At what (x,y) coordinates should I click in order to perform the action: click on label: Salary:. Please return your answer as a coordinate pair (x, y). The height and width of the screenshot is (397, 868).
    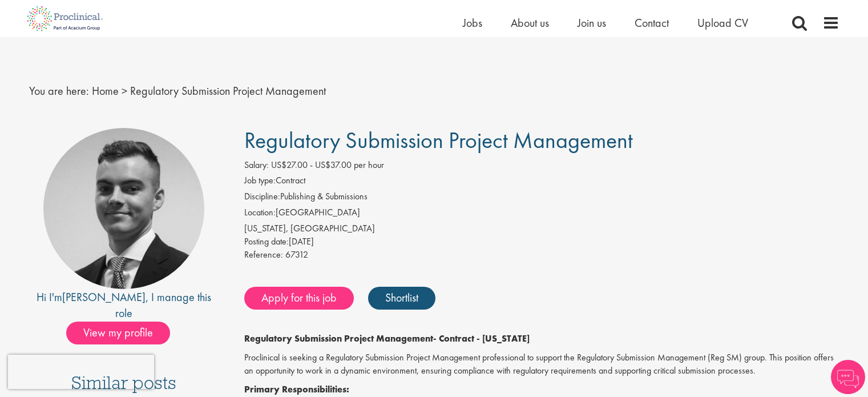
    Looking at the image, I should click on (257, 165).